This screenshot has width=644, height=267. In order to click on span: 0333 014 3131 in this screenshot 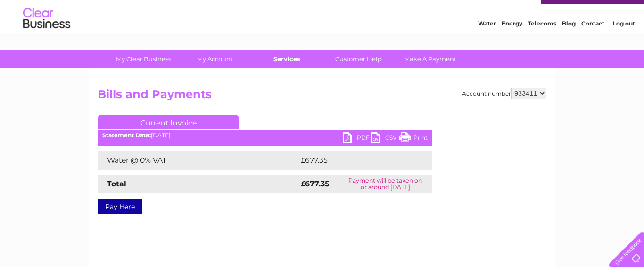, I will do `click(499, 10)`.